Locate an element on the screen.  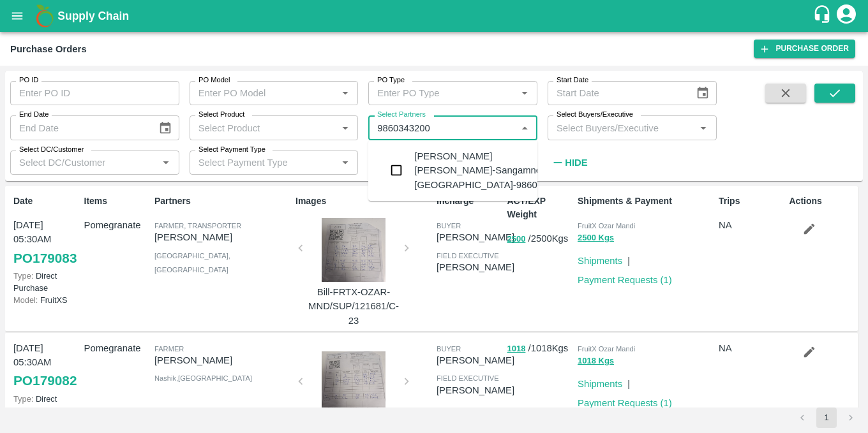
input: Start Date is located at coordinates (617, 93).